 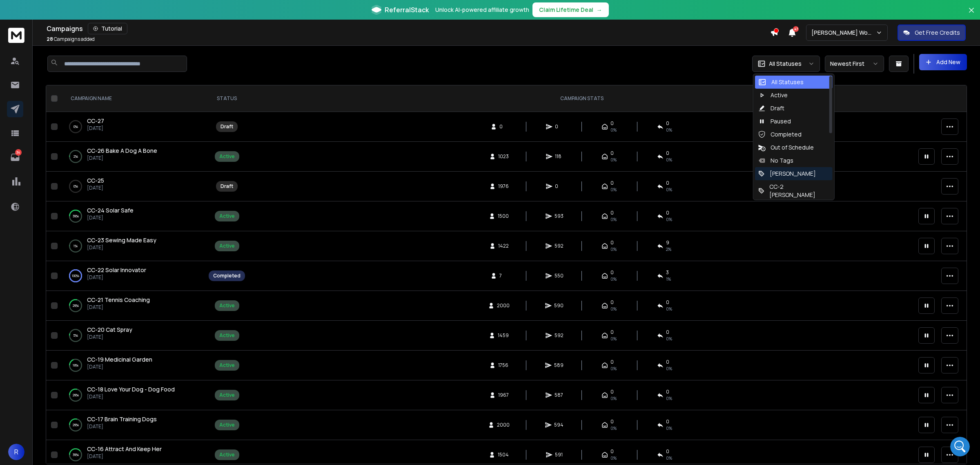 I want to click on a: CC-25, so click(x=96, y=181).